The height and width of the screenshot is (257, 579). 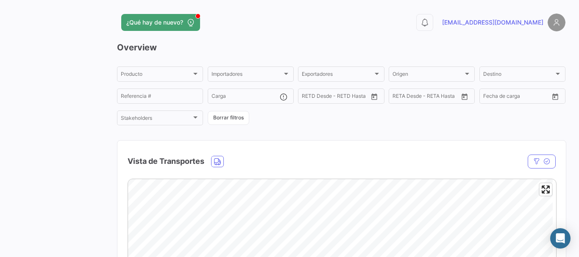 What do you see at coordinates (546, 190) in the screenshot?
I see `button: Enter fullscreen` at bounding box center [546, 190].